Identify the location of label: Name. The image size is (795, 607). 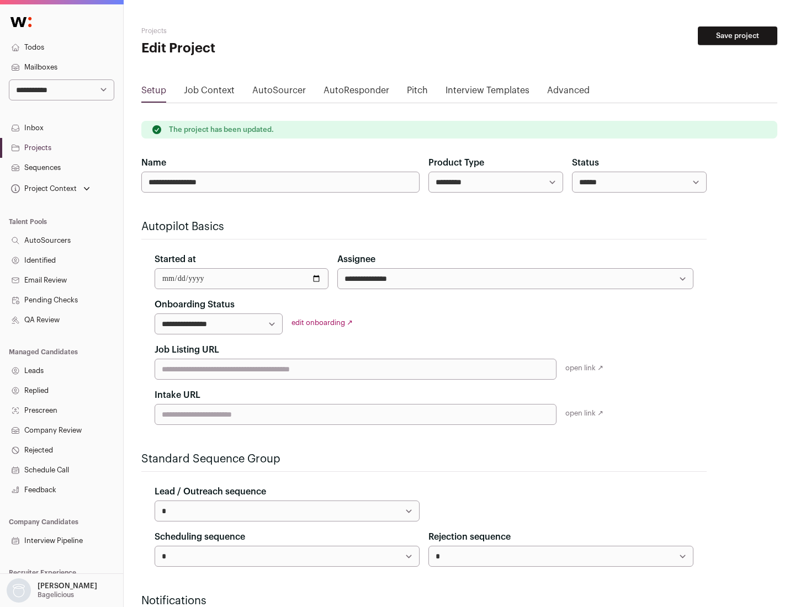
(153, 163).